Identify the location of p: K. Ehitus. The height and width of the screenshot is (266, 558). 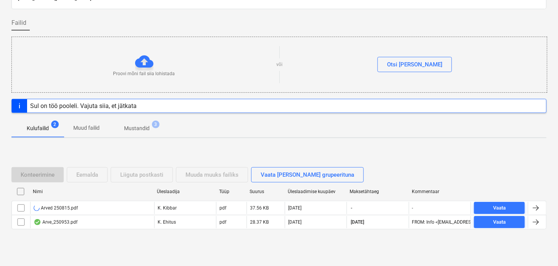
(167, 222).